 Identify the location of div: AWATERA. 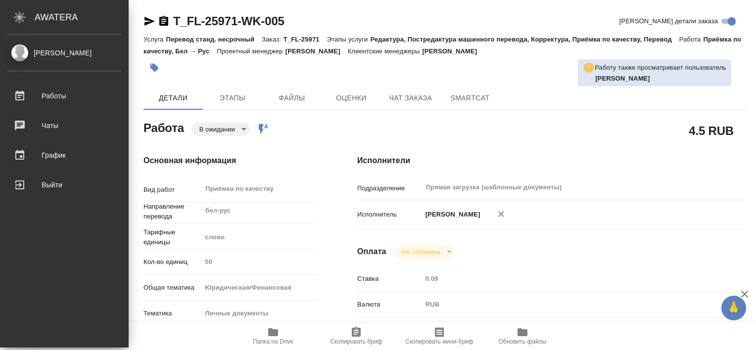
(82, 17).